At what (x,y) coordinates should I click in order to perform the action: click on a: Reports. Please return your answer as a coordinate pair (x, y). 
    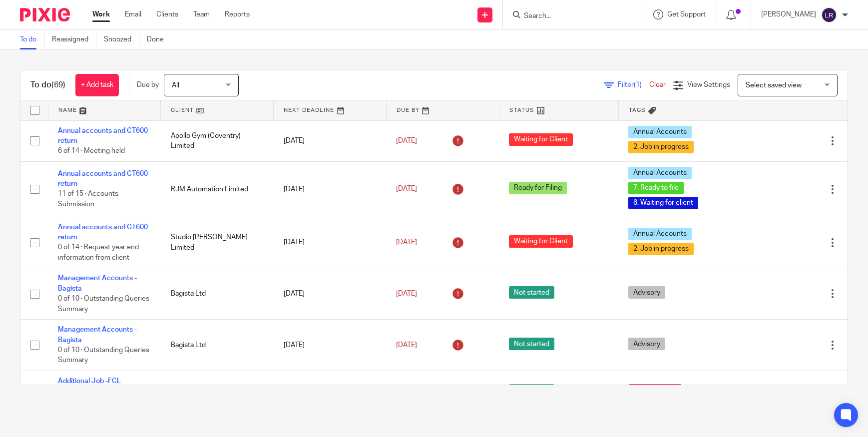
    Looking at the image, I should click on (237, 14).